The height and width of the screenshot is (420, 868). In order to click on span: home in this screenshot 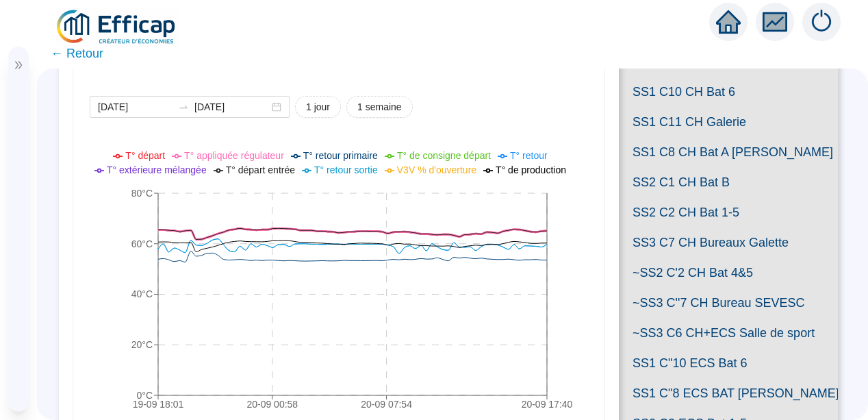, I will do `click(728, 22)`.